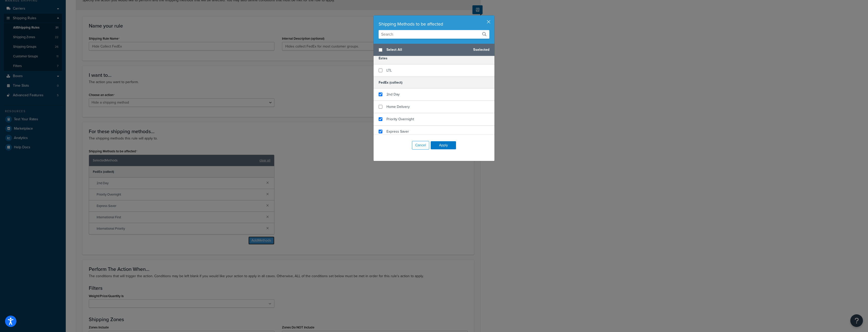 The image size is (868, 332). What do you see at coordinates (434, 50) in the screenshot?
I see `div: 5 selected` at bounding box center [434, 50].